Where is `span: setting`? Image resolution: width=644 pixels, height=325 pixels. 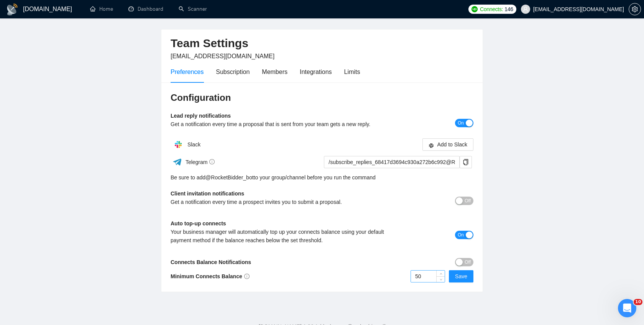
span: setting is located at coordinates (634, 9).